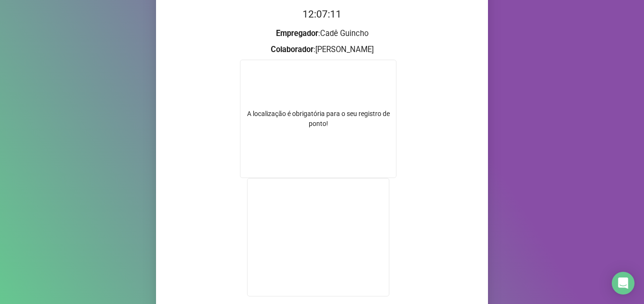 This screenshot has width=644, height=304. I want to click on strong: Colaborador, so click(292, 49).